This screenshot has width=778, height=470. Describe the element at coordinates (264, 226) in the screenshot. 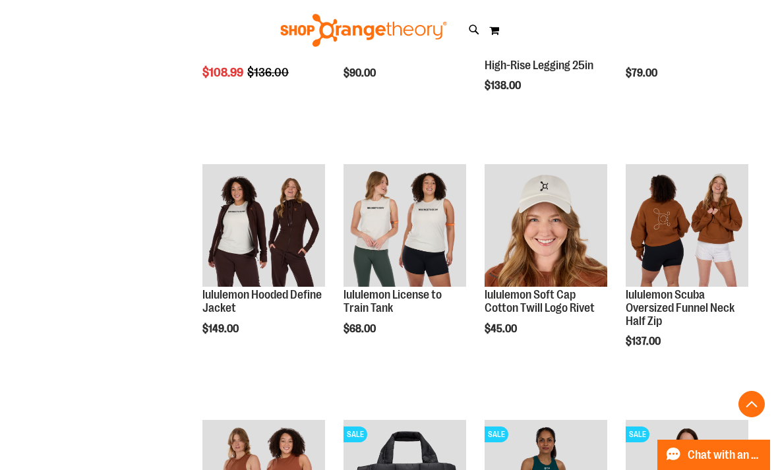

I see `a: Main view of 2024 Convention lululemon Hooded Define Jacket` at that location.